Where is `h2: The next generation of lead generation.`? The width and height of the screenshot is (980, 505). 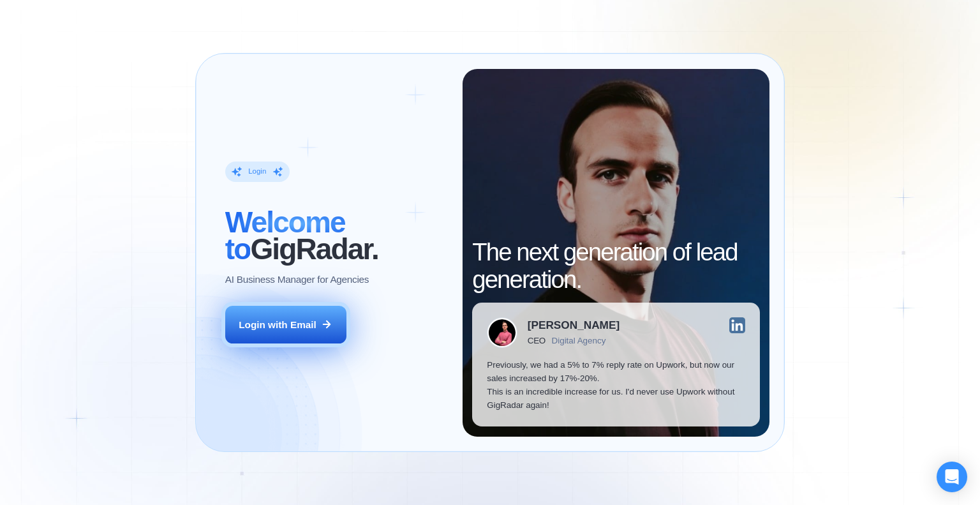 h2: The next generation of lead generation. is located at coordinates (615, 266).